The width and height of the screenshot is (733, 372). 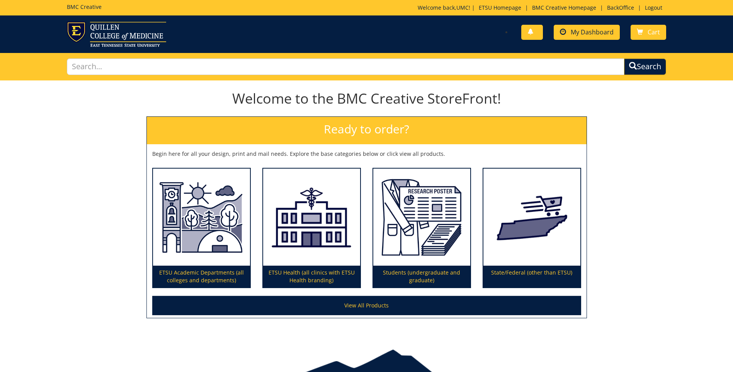 What do you see at coordinates (463, 7) in the screenshot?
I see `a: UMC` at bounding box center [463, 7].